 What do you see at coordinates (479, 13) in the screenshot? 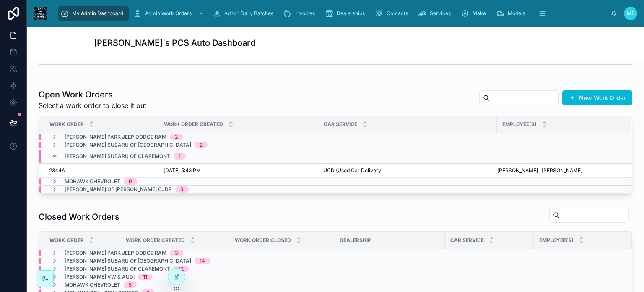
I see `span: Make` at bounding box center [479, 13].